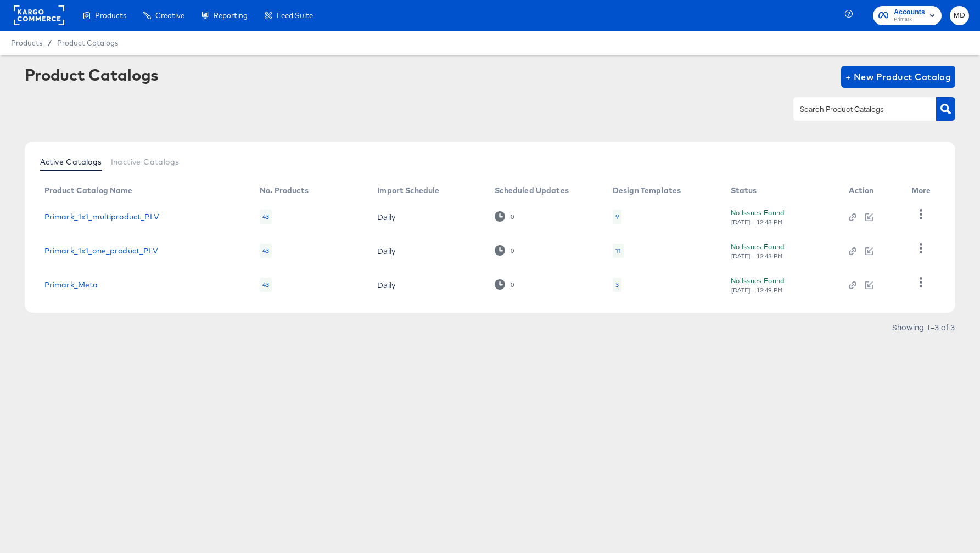 The width and height of the screenshot is (980, 553). What do you see at coordinates (617, 285) in the screenshot?
I see `div: 3` at bounding box center [617, 285].